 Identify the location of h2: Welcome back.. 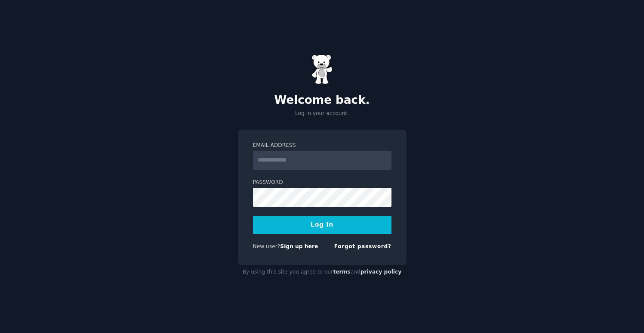
(322, 100).